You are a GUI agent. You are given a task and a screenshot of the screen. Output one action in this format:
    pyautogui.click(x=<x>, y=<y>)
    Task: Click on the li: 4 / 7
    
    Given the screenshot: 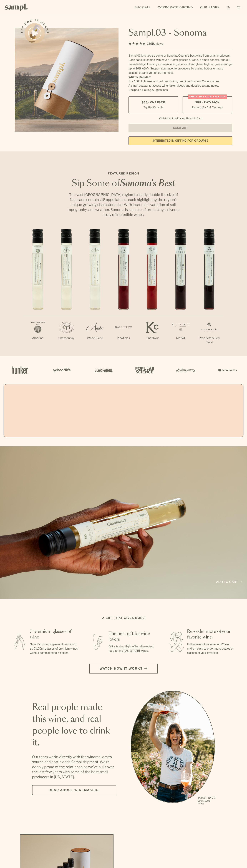 What is the action you would take?
    pyautogui.click(x=124, y=290)
    